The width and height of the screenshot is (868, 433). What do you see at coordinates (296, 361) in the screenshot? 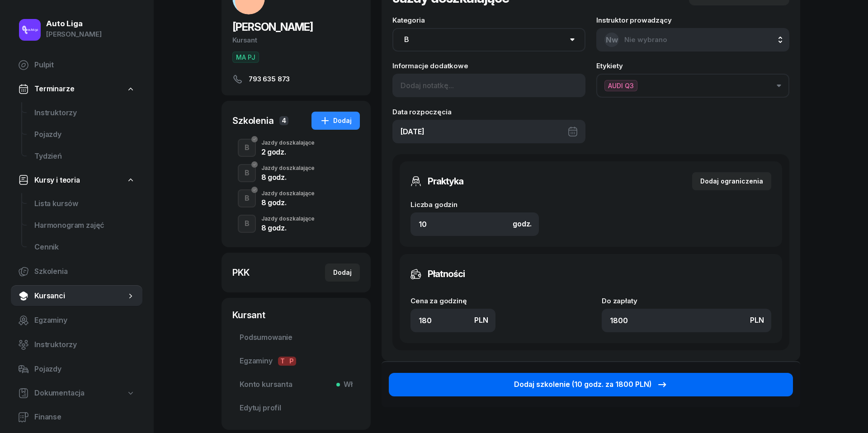
I see `a: EgzaminyTP` at bounding box center [296, 361].